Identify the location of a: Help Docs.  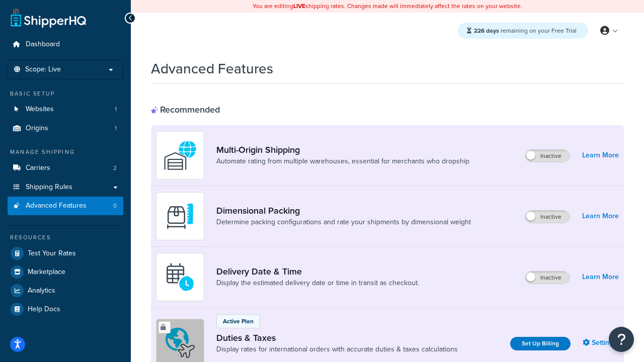
(66, 310).